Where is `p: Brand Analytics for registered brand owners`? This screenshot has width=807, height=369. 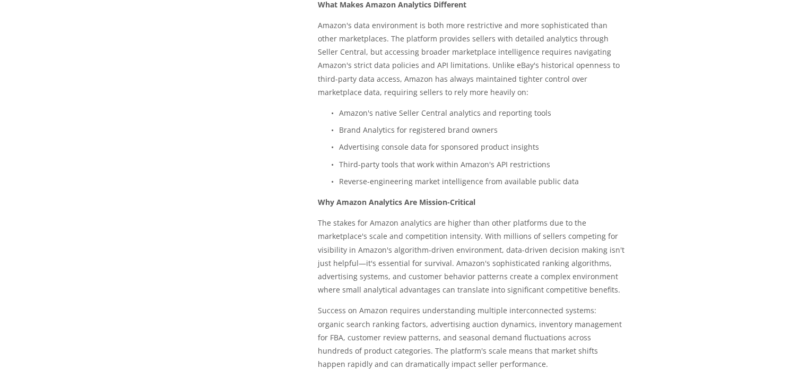
p: Brand Analytics for registered brand owners is located at coordinates (482, 130).